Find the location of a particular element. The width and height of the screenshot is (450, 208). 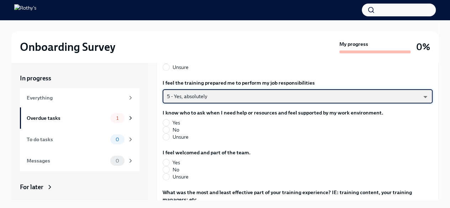

div: For later is located at coordinates (32, 187).